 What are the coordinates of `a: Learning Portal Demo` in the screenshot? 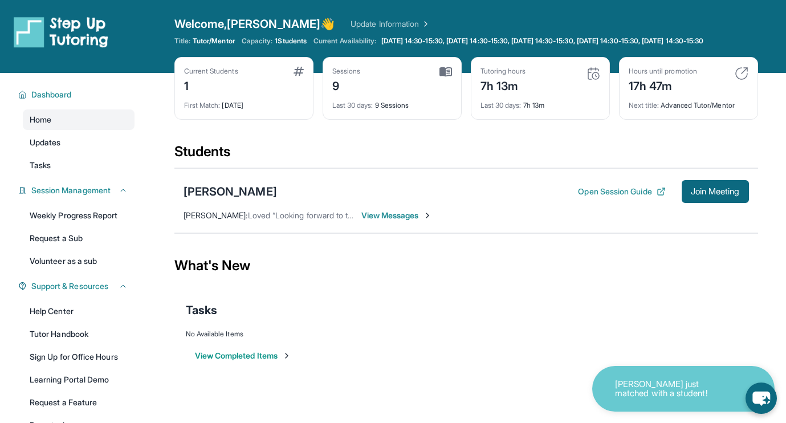 It's located at (79, 380).